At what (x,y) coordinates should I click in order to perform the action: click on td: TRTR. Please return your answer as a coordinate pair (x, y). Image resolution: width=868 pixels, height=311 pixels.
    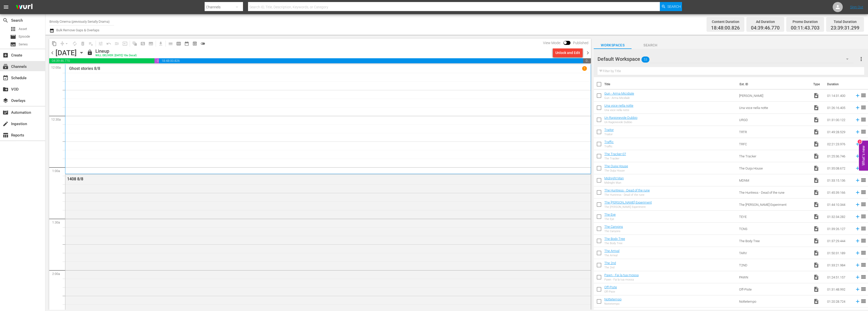
    Looking at the image, I should click on (774, 132).